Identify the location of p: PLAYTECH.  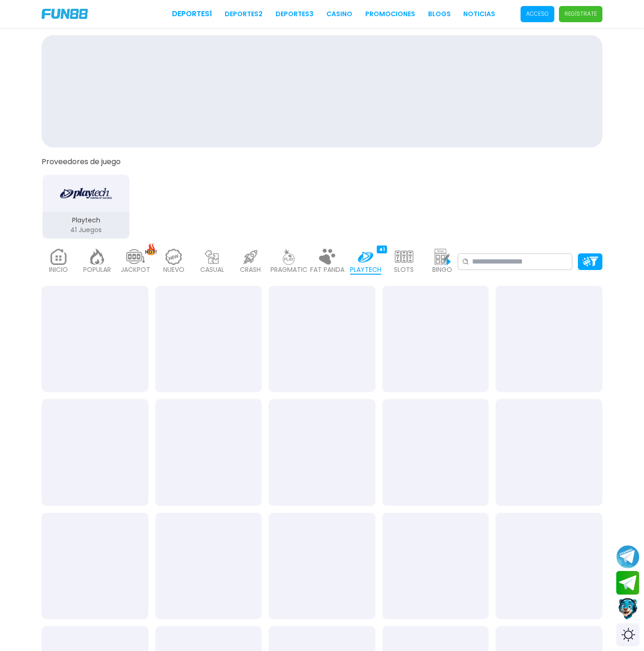
(366, 270).